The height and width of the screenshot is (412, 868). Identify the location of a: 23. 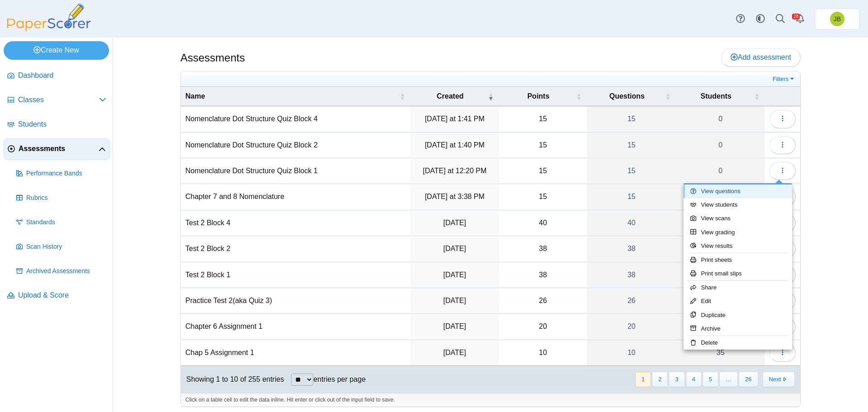
(721, 223).